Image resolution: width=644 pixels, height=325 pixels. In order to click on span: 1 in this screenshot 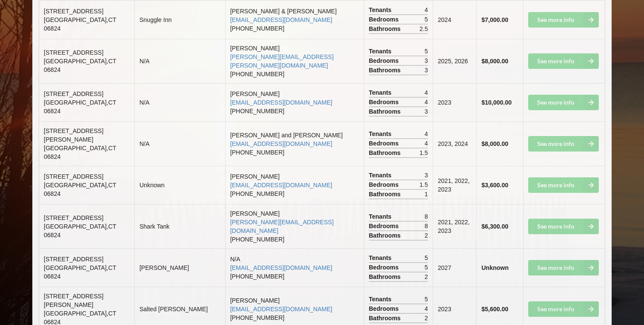, I will do `click(426, 194)`.